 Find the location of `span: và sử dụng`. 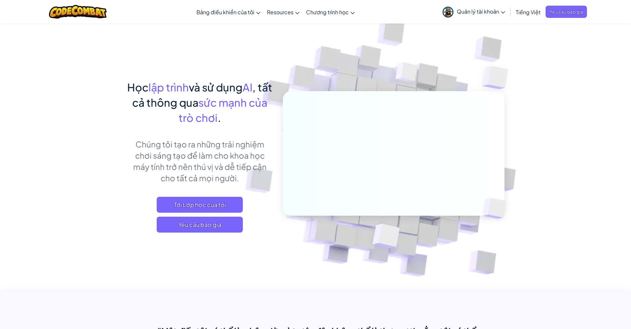

span: và sử dụng is located at coordinates (216, 87).